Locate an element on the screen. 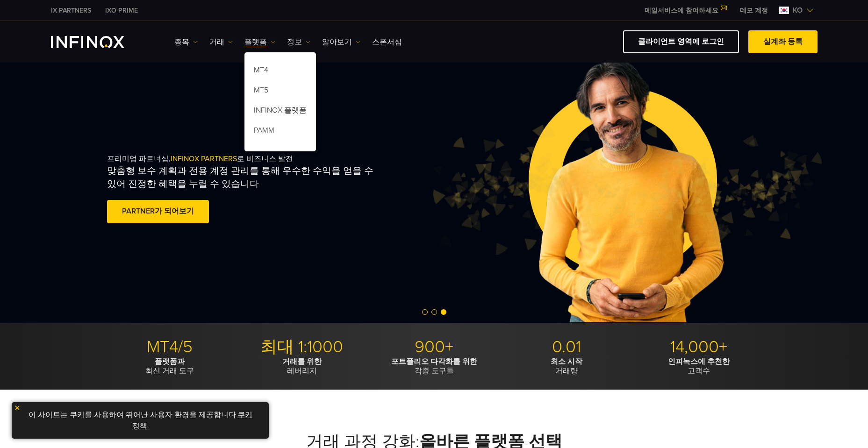  a: 메일서비스에 참여하세요 is located at coordinates (685, 10).